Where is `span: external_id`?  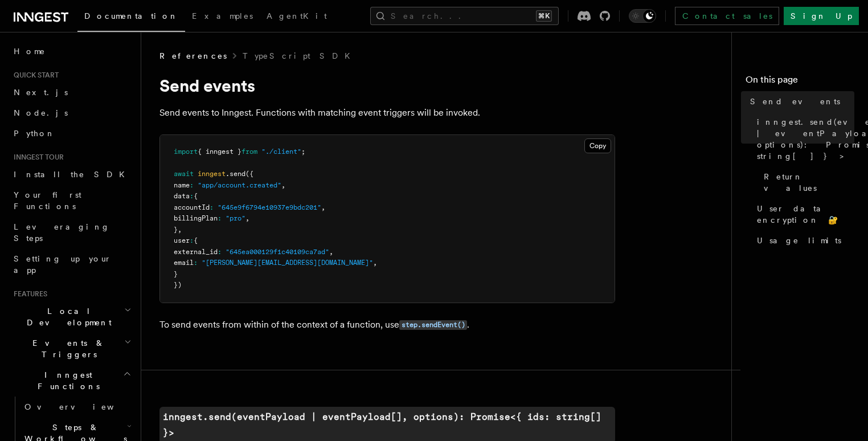 span: external_id is located at coordinates (195, 252).